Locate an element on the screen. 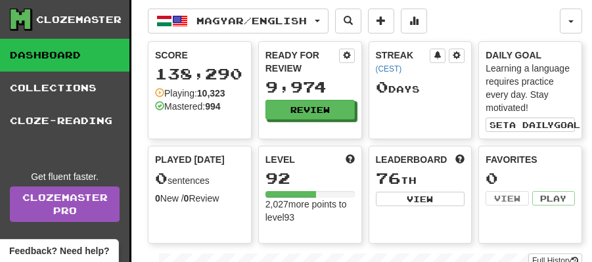 The height and width of the screenshot is (262, 592). strong: 10,323 is located at coordinates (211, 93).